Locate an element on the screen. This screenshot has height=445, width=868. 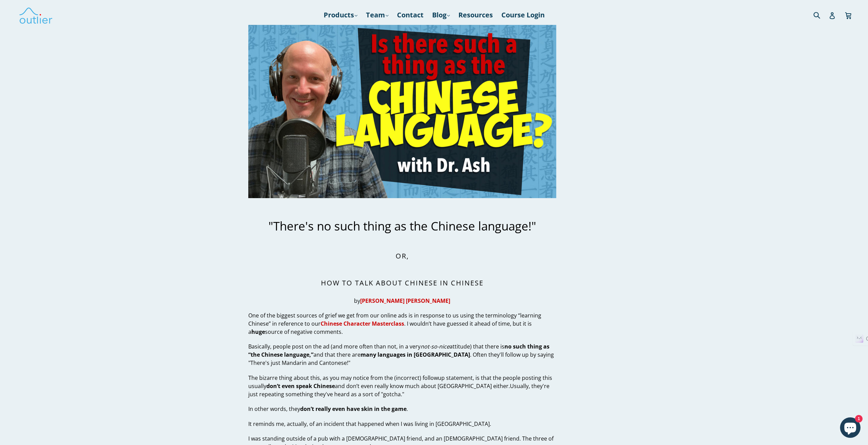
a: Chinese Character Masterclass is located at coordinates (362, 323).